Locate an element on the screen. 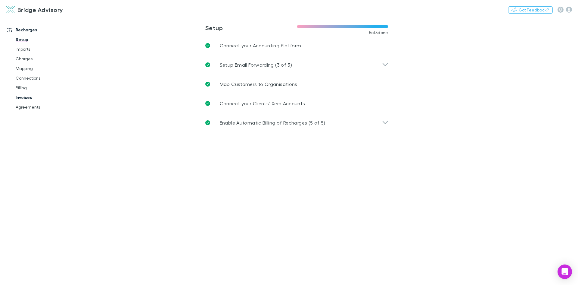 This screenshot has width=578, height=285. a: Connections is located at coordinates (45, 78).